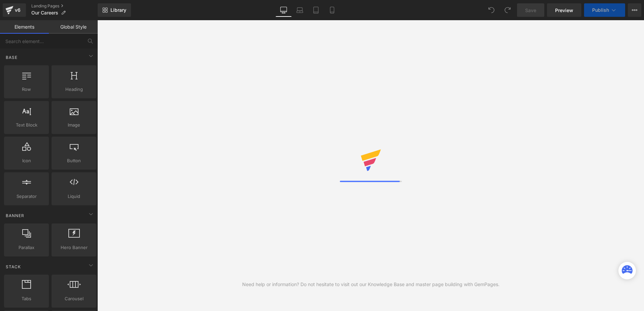 Image resolution: width=644 pixels, height=311 pixels. Describe the element at coordinates (26, 89) in the screenshot. I see `span: Row` at that location.